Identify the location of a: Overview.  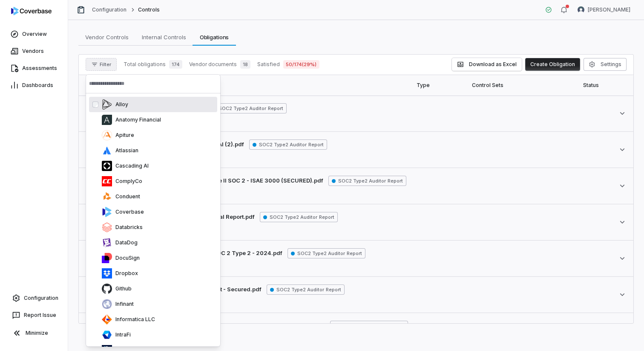
(33, 34).